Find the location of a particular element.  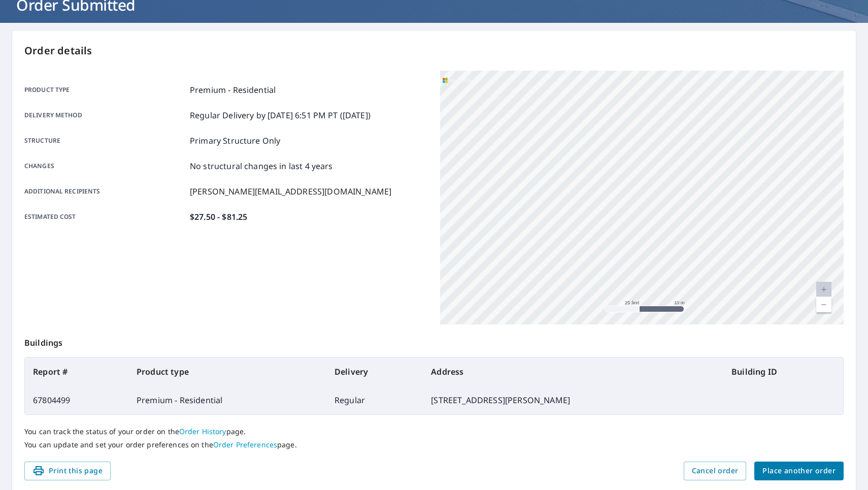

a: Order History is located at coordinates (203, 431).